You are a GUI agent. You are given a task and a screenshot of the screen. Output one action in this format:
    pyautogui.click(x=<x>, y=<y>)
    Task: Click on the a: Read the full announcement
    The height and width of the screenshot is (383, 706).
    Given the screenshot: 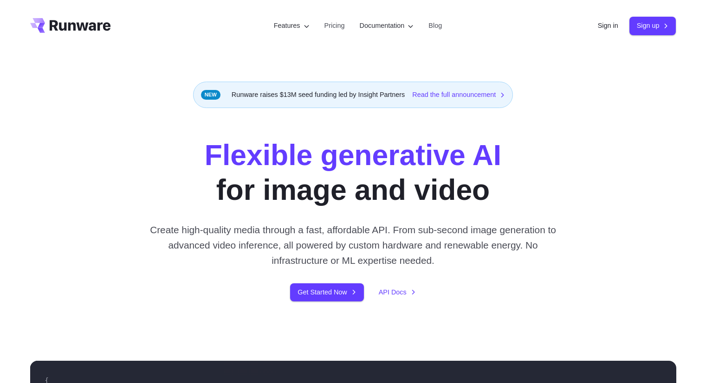 What is the action you would take?
    pyautogui.click(x=459, y=95)
    